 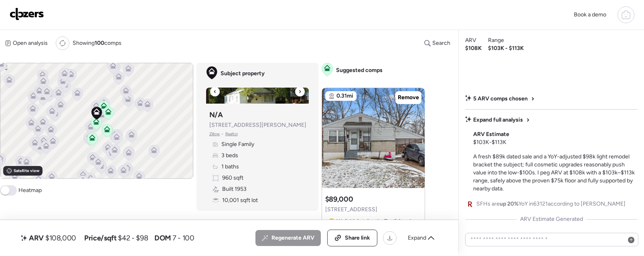 What do you see at coordinates (26, 171) in the screenshot?
I see `span: Satellite view` at bounding box center [26, 171].